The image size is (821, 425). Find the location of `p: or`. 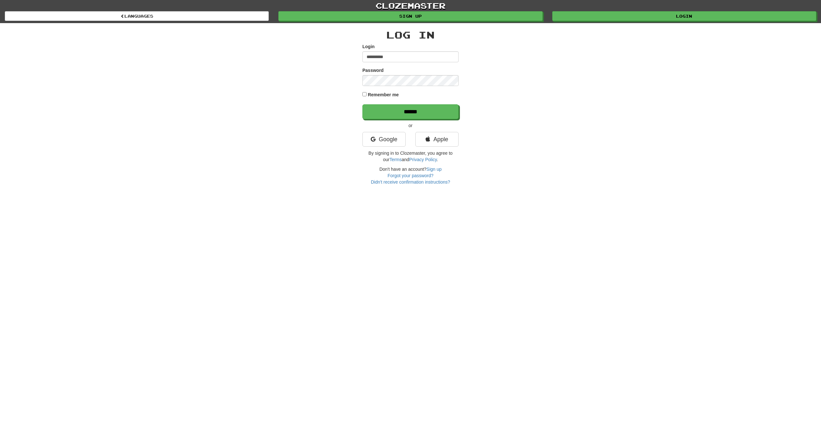

p: or is located at coordinates (411, 125).